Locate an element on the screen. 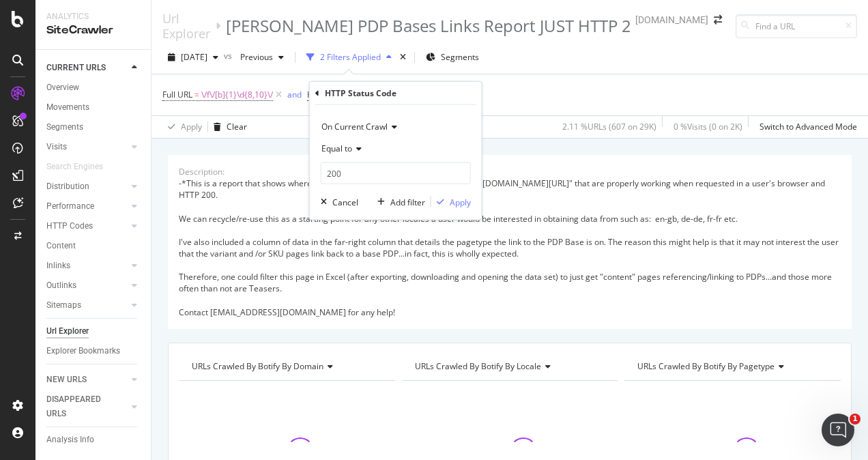 The image size is (868, 460). div: CURRENT URLS is located at coordinates (75, 68).